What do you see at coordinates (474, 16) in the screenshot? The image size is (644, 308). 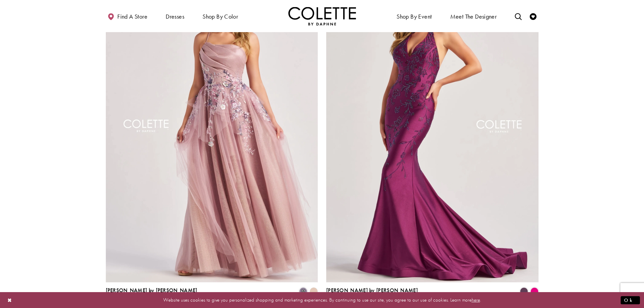 I see `span: Meet the designer` at bounding box center [474, 16].